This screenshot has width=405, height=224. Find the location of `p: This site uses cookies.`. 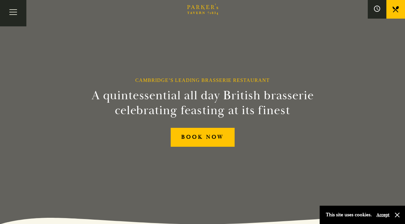

p: This site uses cookies. is located at coordinates (349, 215).